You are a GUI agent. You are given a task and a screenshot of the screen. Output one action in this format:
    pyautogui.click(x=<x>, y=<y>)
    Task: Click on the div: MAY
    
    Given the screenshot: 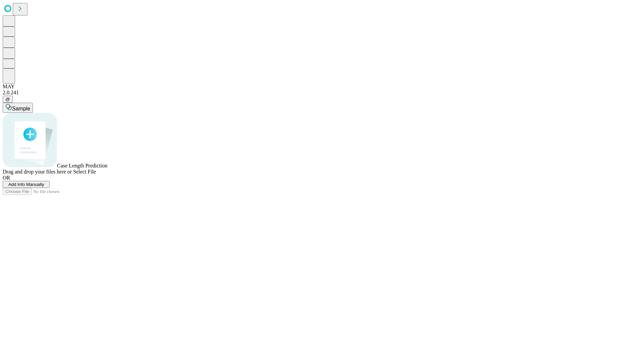 What is the action you would take?
    pyautogui.click(x=322, y=86)
    